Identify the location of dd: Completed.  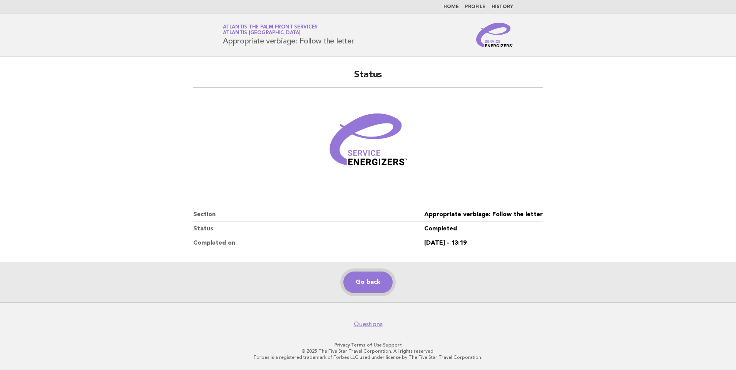
(484, 229).